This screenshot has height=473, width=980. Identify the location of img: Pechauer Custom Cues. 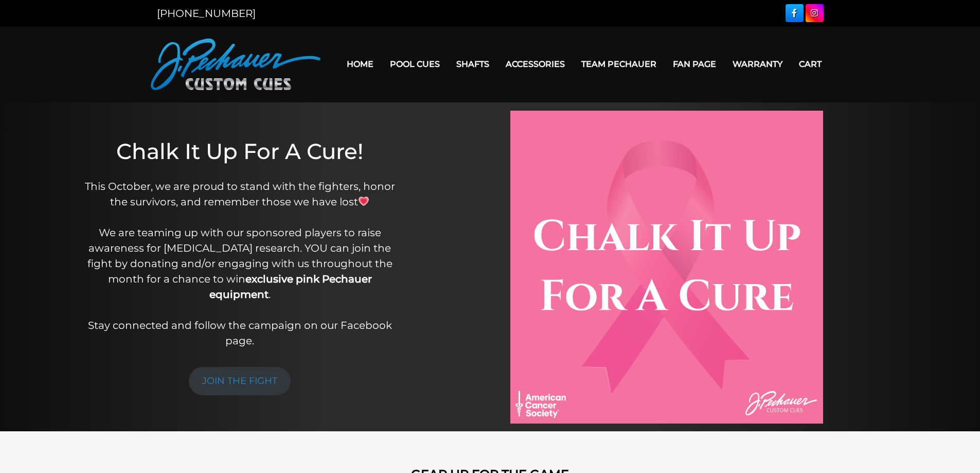
(235, 65).